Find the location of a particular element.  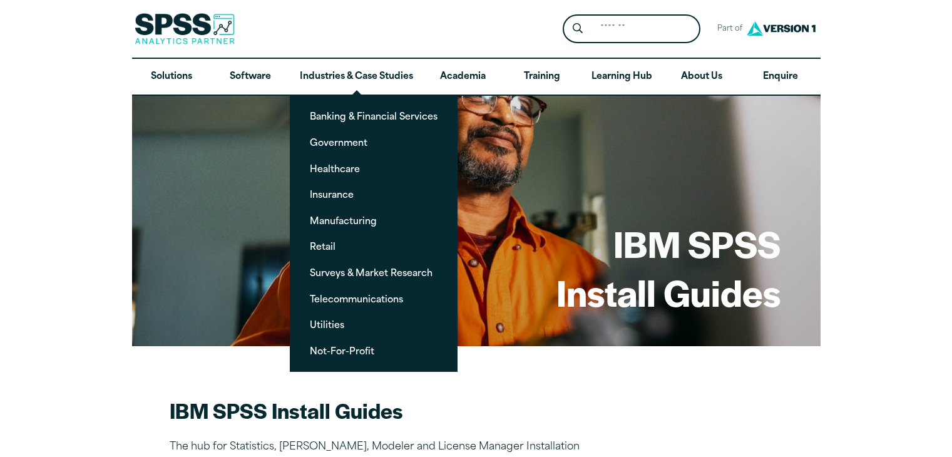

a: About Us is located at coordinates (702, 77).